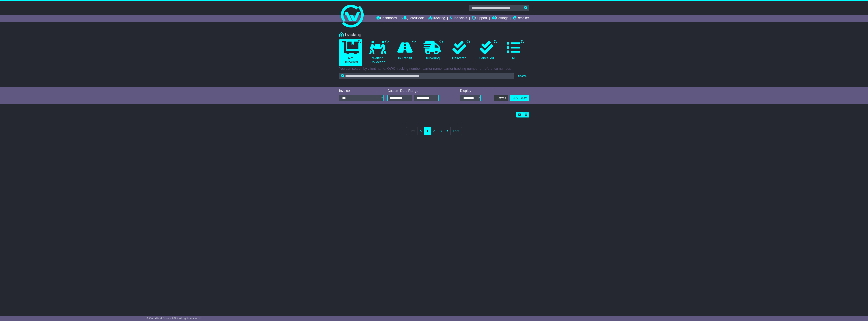  I want to click on a: Support, so click(479, 18).